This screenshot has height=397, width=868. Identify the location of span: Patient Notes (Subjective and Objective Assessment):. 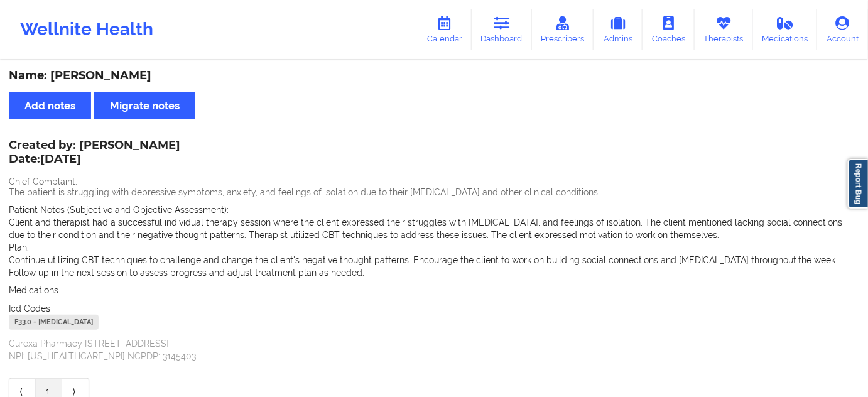
(118, 209).